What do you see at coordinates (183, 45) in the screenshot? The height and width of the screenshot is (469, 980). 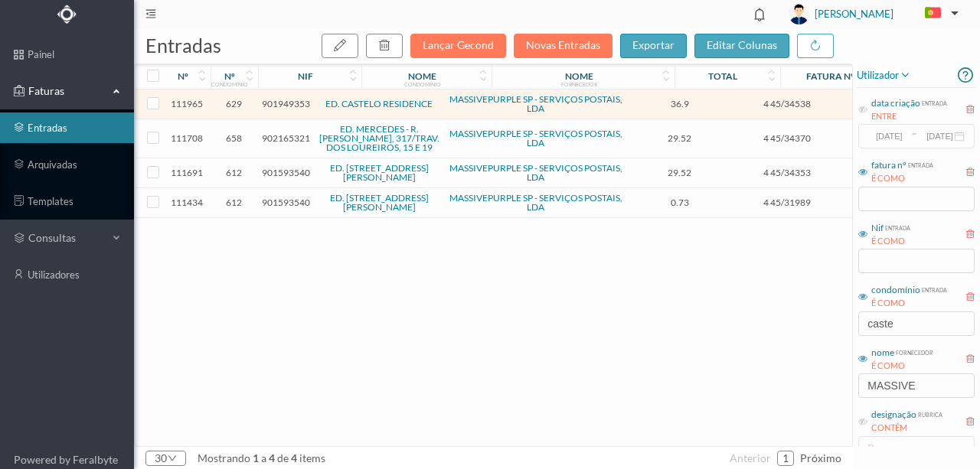 I see `span: entradas` at bounding box center [183, 45].